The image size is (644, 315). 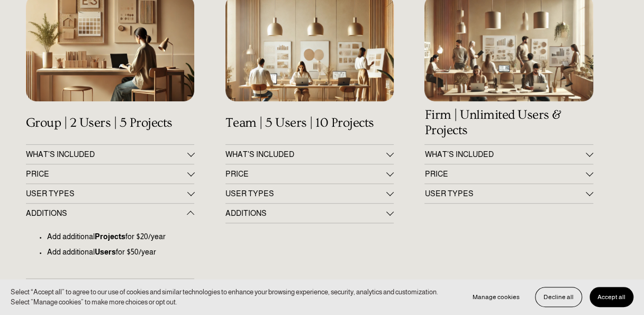 What do you see at coordinates (505, 154) in the screenshot?
I see `span: WHAT’S INCLUDED` at bounding box center [505, 154].